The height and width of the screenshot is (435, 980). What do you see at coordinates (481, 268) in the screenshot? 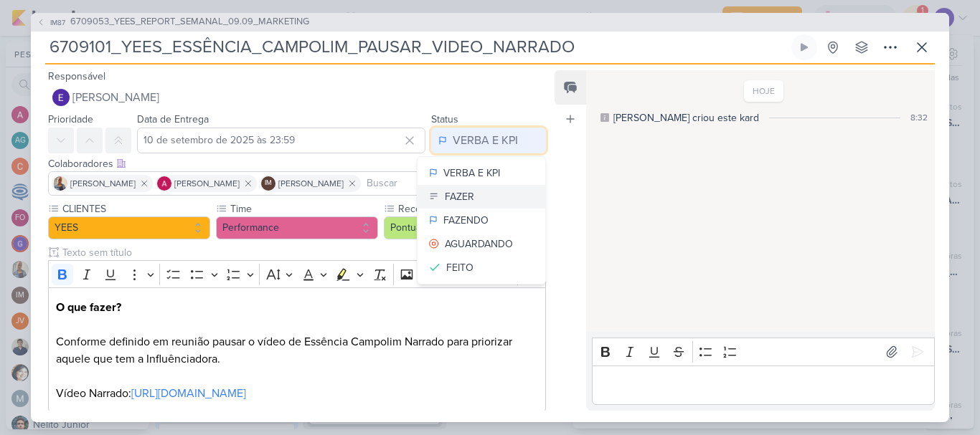
I see `button: FEITO` at bounding box center [481, 268].